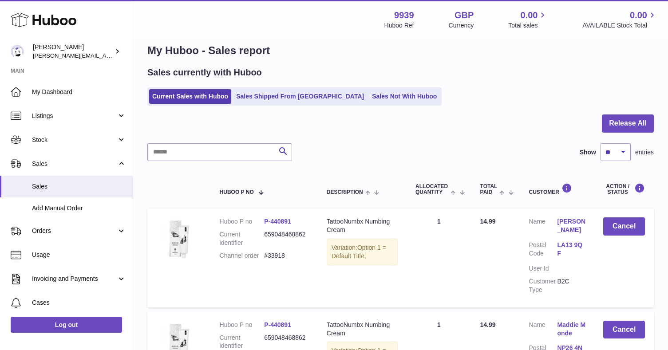 This screenshot has width=668, height=350. I want to click on span: AVAILABLE Stock Total, so click(620, 25).